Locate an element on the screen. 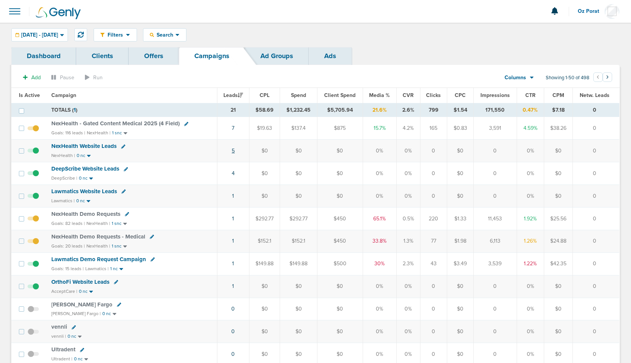 This screenshot has width=631, height=363. span: DeepScribe Website Leads is located at coordinates (85, 169).